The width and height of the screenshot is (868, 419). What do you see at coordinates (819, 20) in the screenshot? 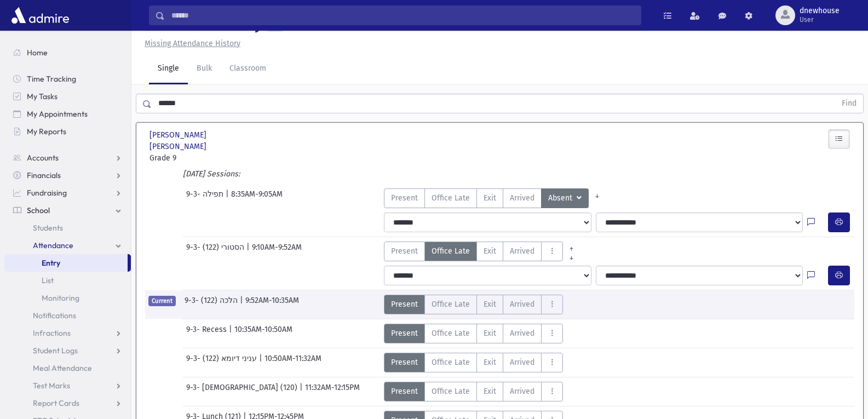
I see `span: User` at bounding box center [819, 20].